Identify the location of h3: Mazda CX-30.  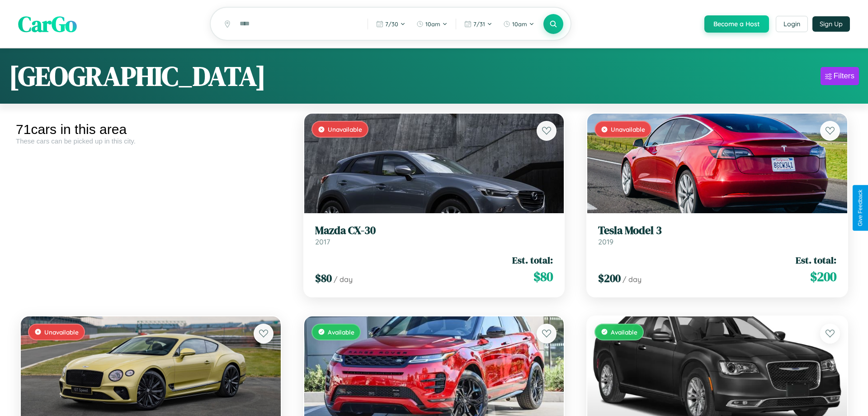
(434, 230).